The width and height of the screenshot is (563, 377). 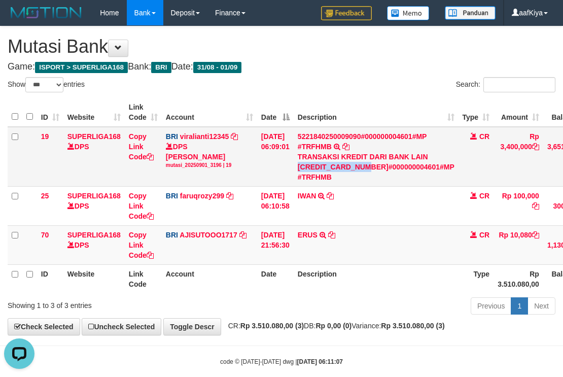 I want to click on a: viralianti12345, so click(x=204, y=136).